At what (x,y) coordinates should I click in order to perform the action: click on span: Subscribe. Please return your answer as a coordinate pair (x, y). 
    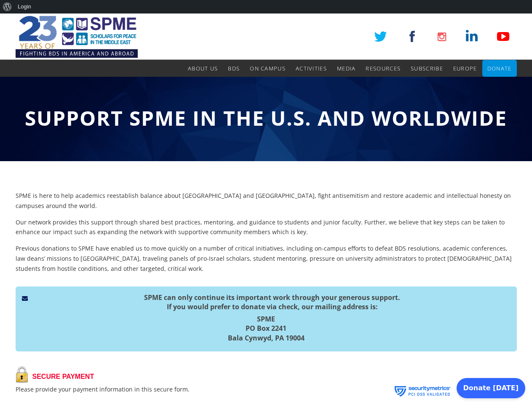
    Looking at the image, I should click on (426, 68).